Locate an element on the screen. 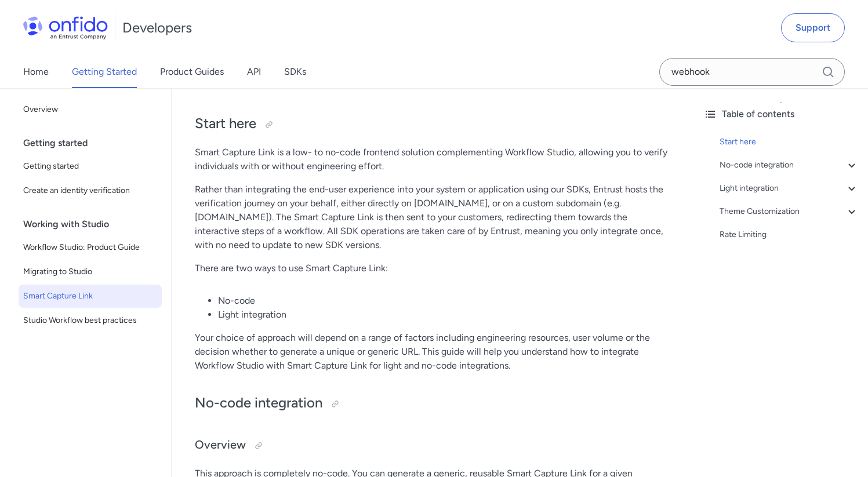 This screenshot has height=477, width=868. span: Studio Workflow best practices is located at coordinates (90, 321).